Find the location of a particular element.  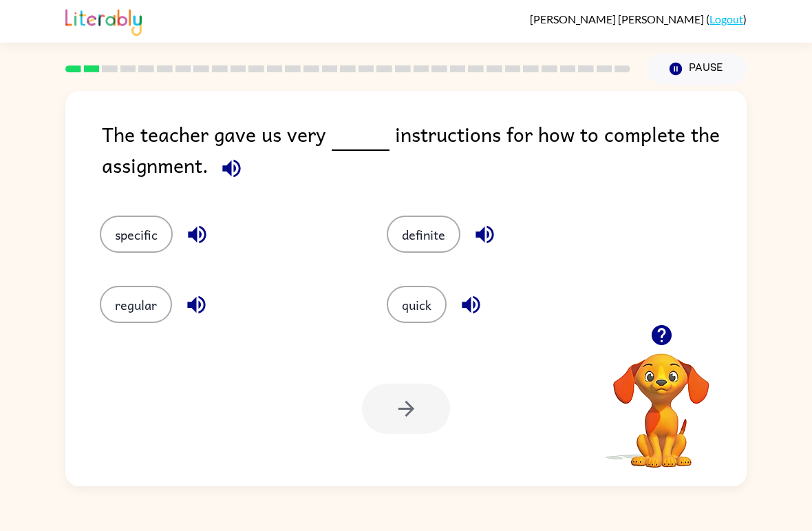

div: The teacher gave us very instructions for how to complete the assignment. is located at coordinates (424, 152).